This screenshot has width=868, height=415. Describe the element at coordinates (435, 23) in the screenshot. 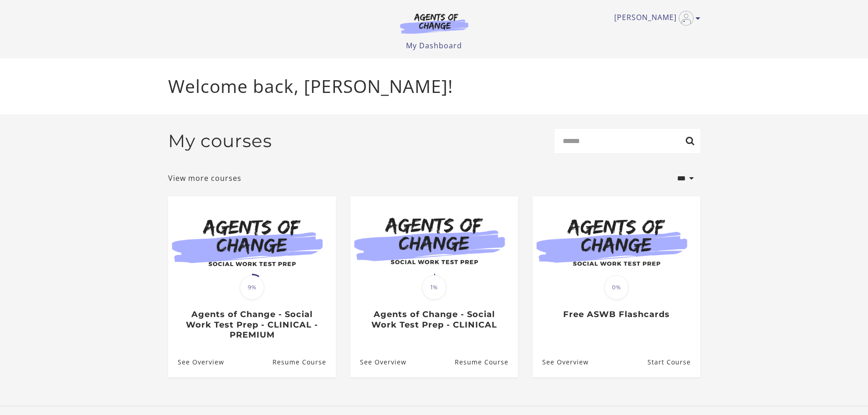

I see `img: Agents of Change Logo` at that location.